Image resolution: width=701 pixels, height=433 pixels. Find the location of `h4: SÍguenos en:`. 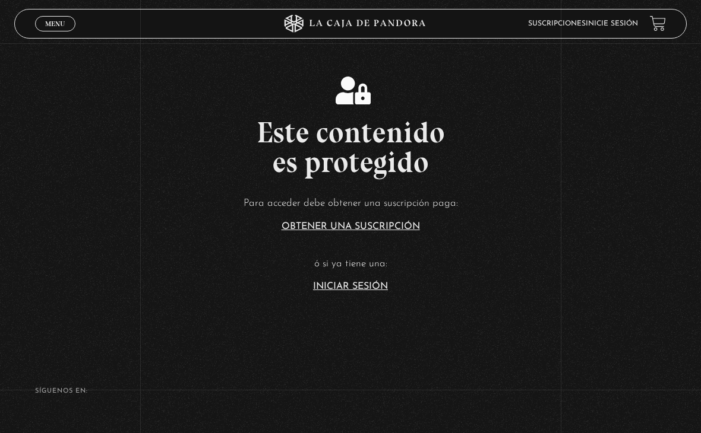

h4: SÍguenos en: is located at coordinates (350, 391).